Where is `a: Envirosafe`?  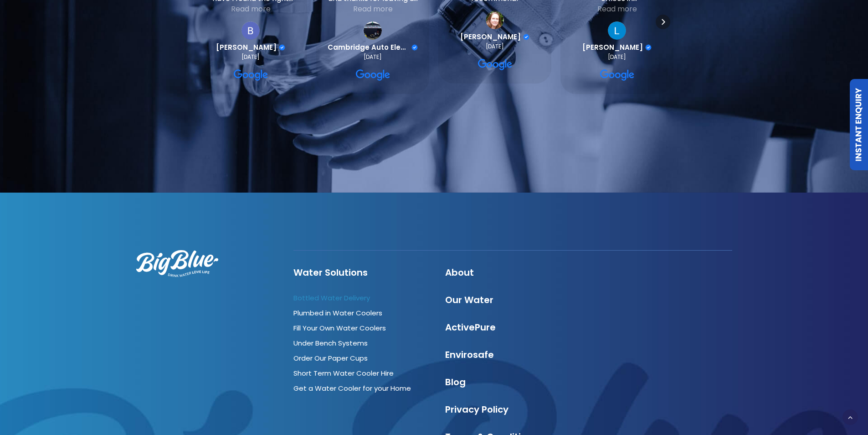
a: Envirosafe is located at coordinates (470, 354).